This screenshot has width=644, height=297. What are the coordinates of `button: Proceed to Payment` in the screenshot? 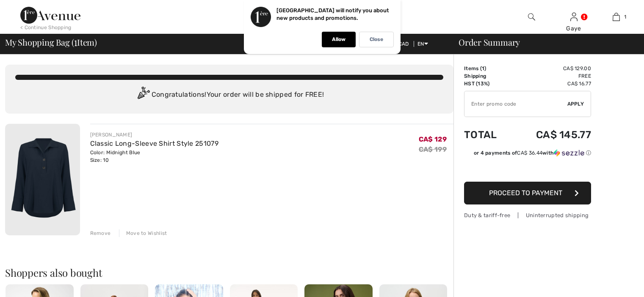 It's located at (527, 193).